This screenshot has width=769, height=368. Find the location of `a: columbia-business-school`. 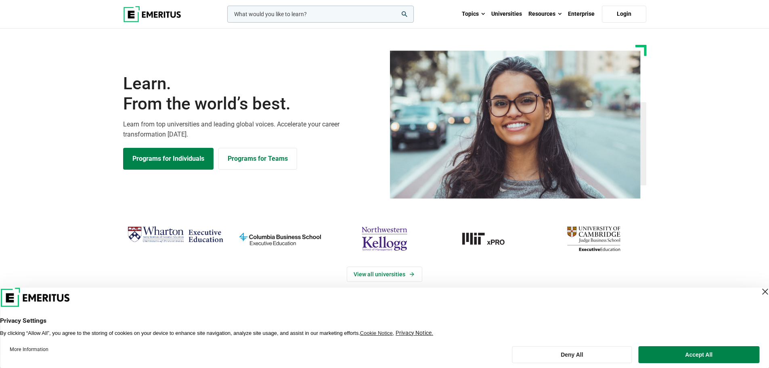

a: columbia-business-school is located at coordinates (280, 239).